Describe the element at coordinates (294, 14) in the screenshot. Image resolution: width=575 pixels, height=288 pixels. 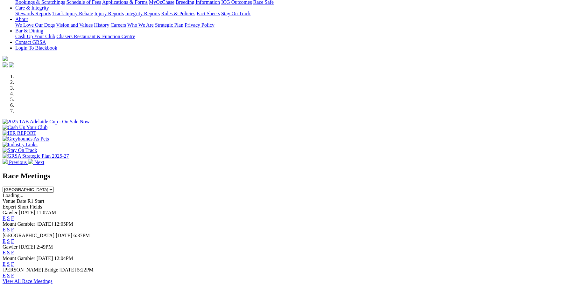
I see `div: Care & Integrity` at that location.